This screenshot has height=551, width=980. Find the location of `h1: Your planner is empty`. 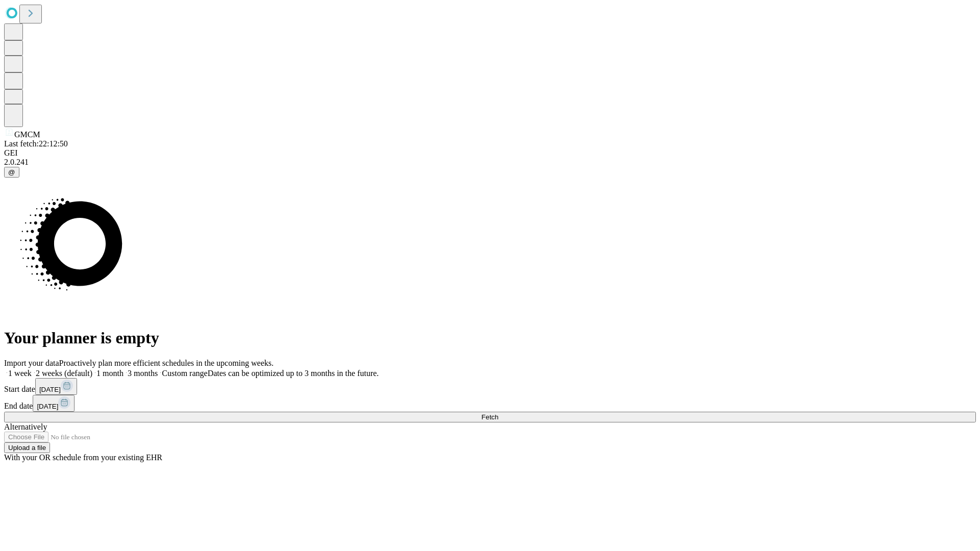

h1: Your planner is empty is located at coordinates (490, 338).